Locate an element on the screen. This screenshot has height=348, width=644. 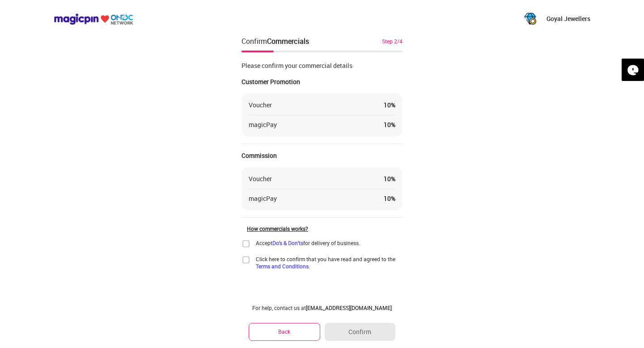
button: Back is located at coordinates (285, 331).